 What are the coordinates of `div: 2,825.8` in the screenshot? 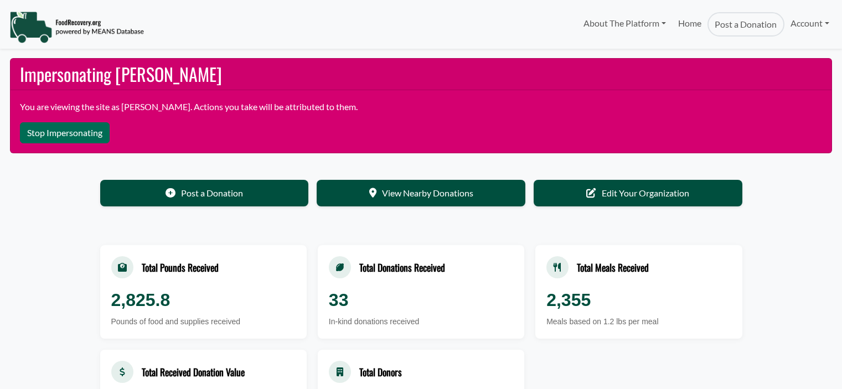 It's located at (203, 300).